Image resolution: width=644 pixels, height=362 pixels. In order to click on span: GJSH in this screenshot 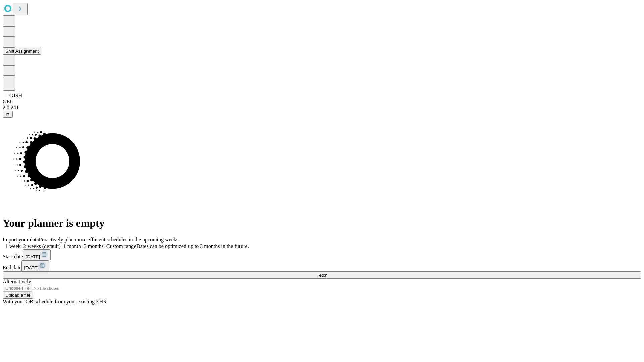, I will do `click(16, 95)`.